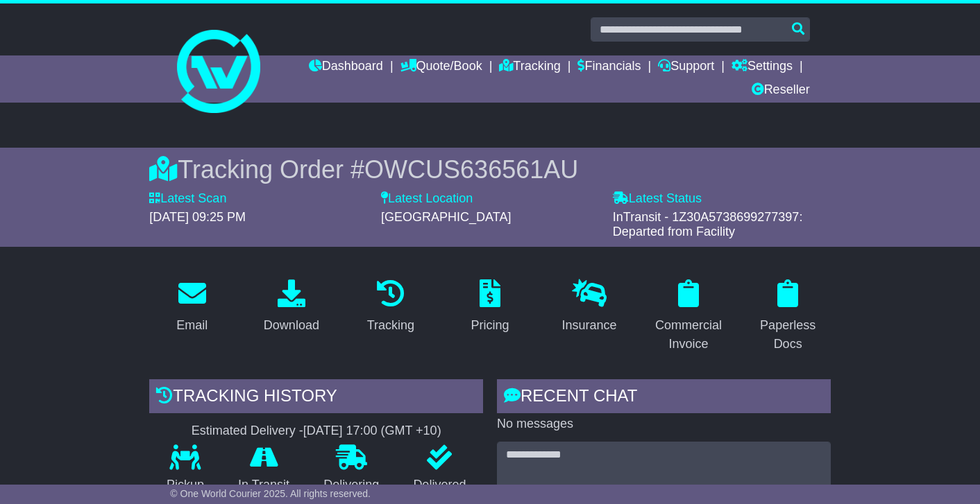 This screenshot has height=504, width=980. What do you see at coordinates (589, 326) in the screenshot?
I see `div: Insurance` at bounding box center [589, 326].